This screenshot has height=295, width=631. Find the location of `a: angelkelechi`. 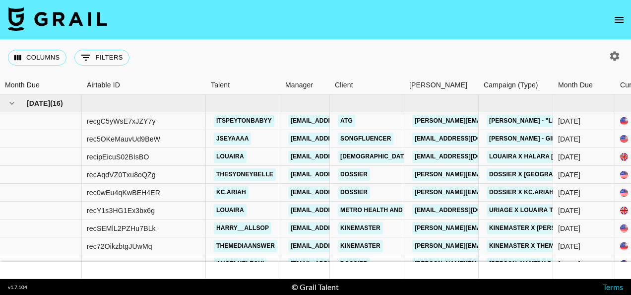

a: angelkelechi is located at coordinates (240, 264).